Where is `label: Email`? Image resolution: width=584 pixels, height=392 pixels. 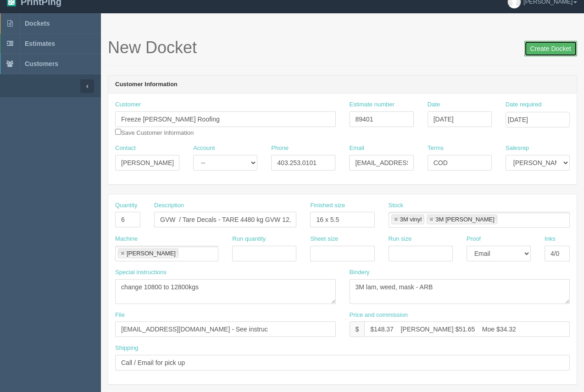
label: Email is located at coordinates (357, 148).